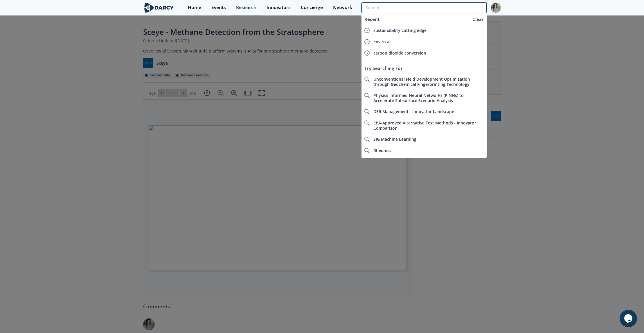 The height and width of the screenshot is (333, 644). What do you see at coordinates (421, 82) in the screenshot?
I see `span: Unconventional Field Development Optimization through Geochemical Fingerprinting Technology` at bounding box center [421, 82].